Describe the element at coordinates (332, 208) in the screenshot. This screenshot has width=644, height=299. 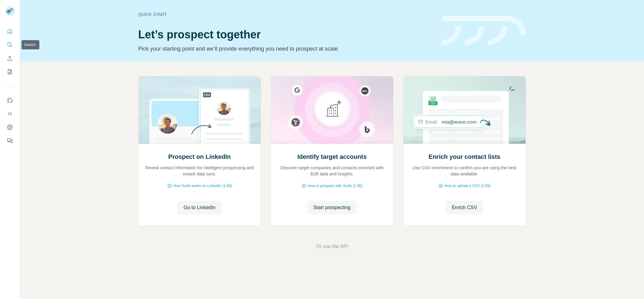
I see `button: Start prospecting` at that location.